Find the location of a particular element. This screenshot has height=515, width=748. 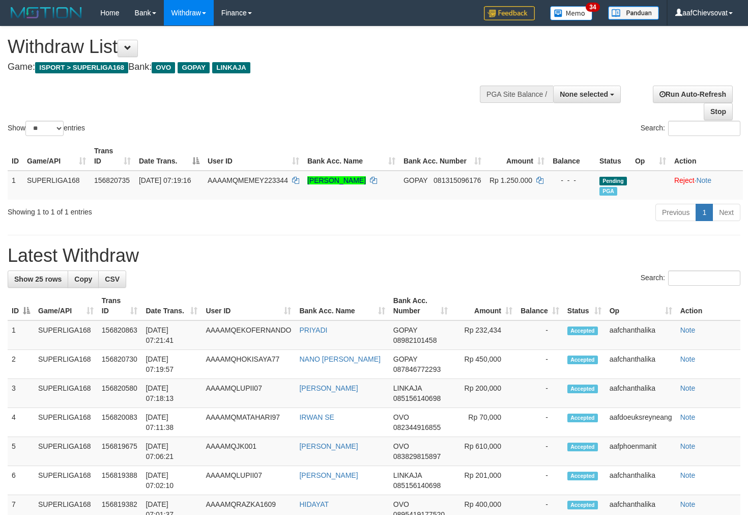

span: Copy 082344916855 to clipboard is located at coordinates (417, 427).